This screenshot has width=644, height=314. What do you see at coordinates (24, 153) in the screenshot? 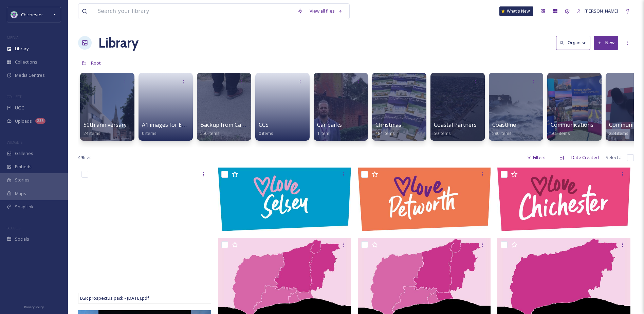
I see `span: Galleries` at bounding box center [24, 153].